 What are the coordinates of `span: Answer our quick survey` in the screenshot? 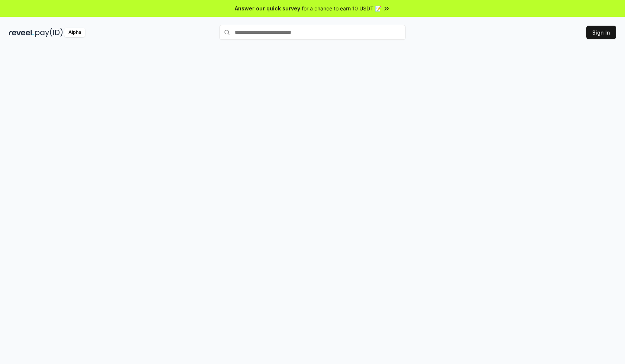 It's located at (267, 8).